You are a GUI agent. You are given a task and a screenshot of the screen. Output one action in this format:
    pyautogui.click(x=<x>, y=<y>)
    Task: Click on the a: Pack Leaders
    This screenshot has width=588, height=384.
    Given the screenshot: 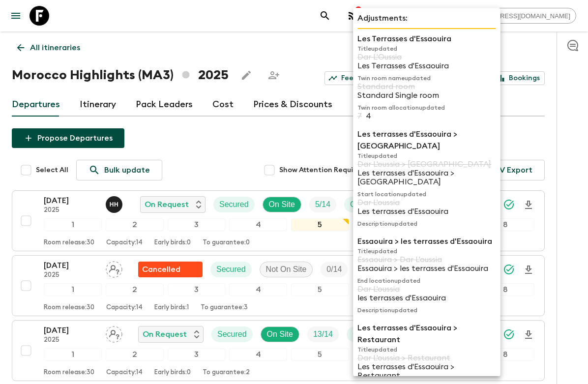 What is the action you would take?
    pyautogui.click(x=165, y=104)
    